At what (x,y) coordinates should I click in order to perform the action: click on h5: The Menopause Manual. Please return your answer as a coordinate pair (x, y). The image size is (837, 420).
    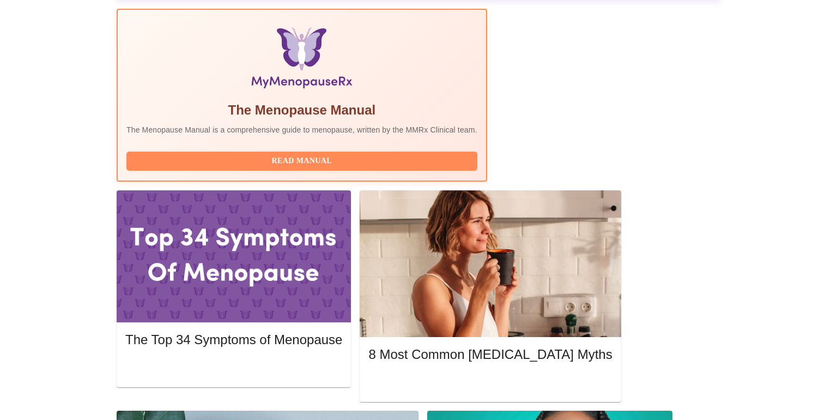
    Looking at the image, I should click on (302, 110).